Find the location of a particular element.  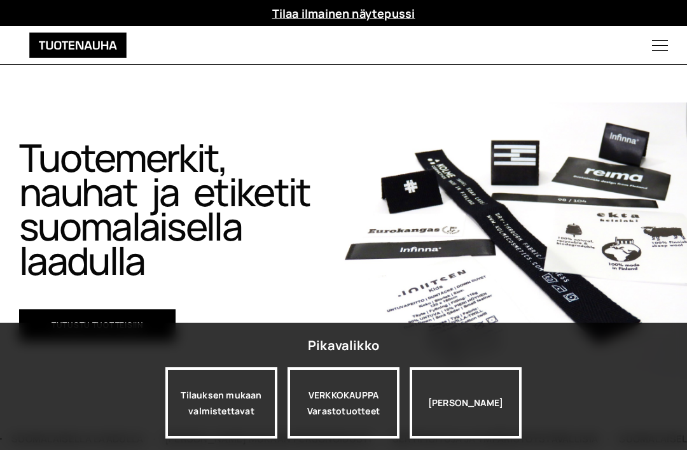

h1: Tuotemerkit, nauhat ja etiketit suomalaisella laadulla​ is located at coordinates (172, 209).